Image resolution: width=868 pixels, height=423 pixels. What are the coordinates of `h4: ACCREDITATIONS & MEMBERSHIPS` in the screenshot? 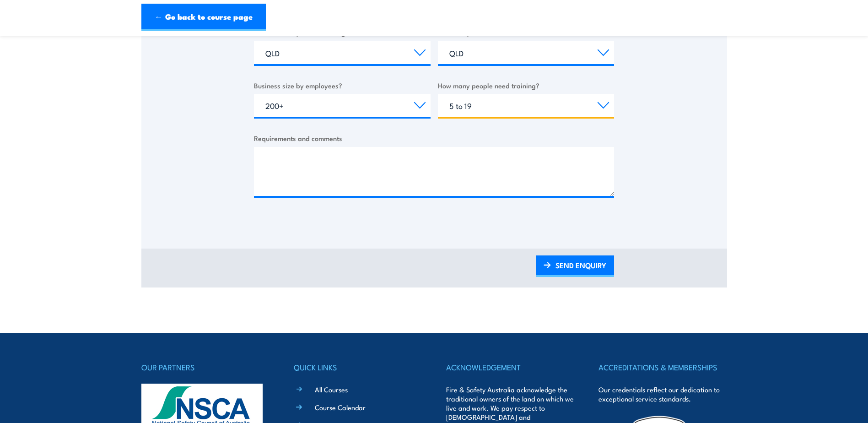 It's located at (662, 367).